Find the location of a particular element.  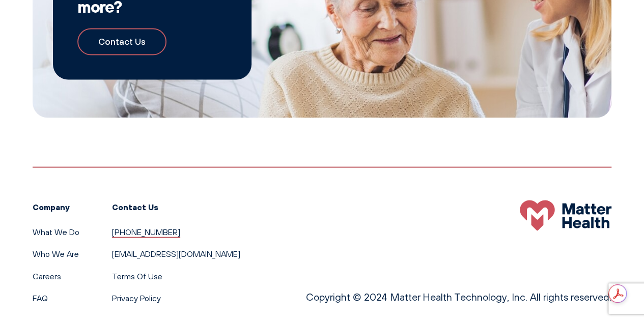

p: Copyright © 2024 Matter Health Technology, Inc. All rights reserved. is located at coordinates (459, 297).